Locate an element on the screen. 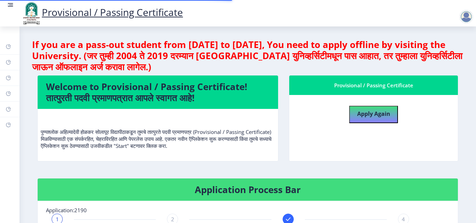 Image resolution: width=476 pixels, height=223 pixels. div: Provisional / Passing Certificate is located at coordinates (373, 85).